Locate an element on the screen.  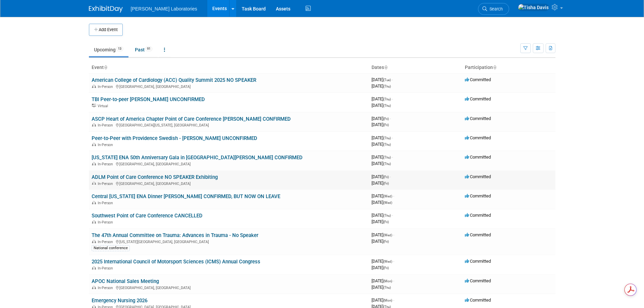
span: Search is located at coordinates (495, 9).